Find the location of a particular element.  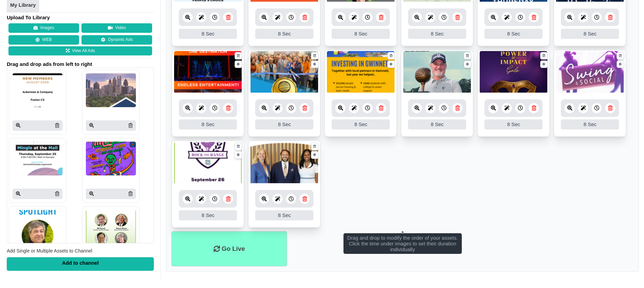

img: 2.226 mb is located at coordinates (514, 72).